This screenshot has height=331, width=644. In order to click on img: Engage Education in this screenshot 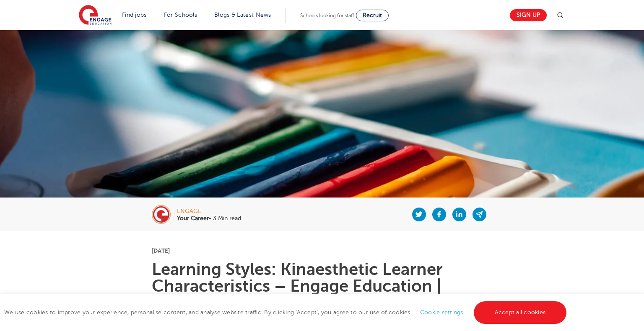, I will do `click(95, 16)`.